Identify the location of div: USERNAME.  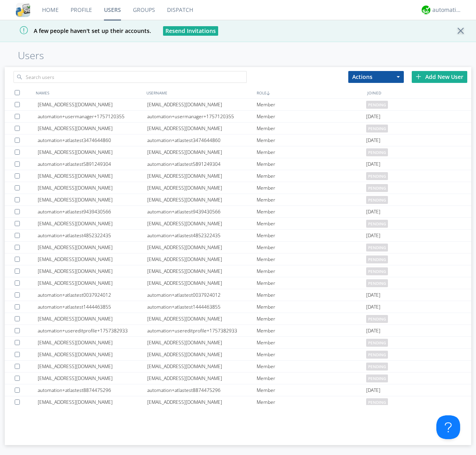
(199, 92).